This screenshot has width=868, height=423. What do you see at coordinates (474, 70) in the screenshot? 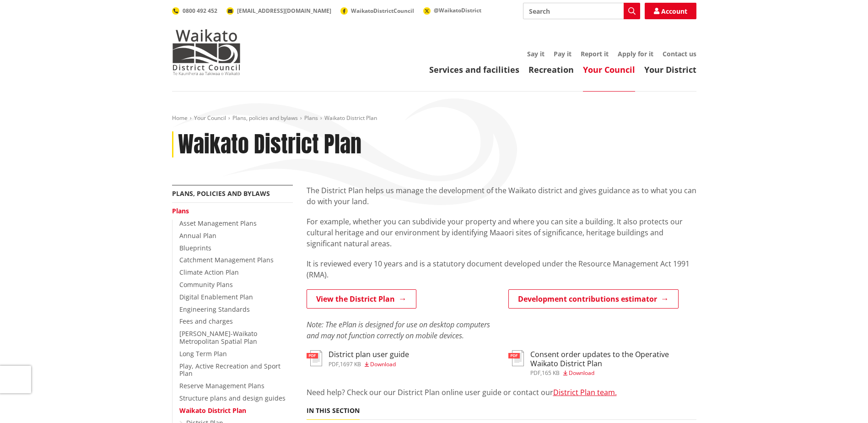
I see `a: Services and facilities` at bounding box center [474, 70].